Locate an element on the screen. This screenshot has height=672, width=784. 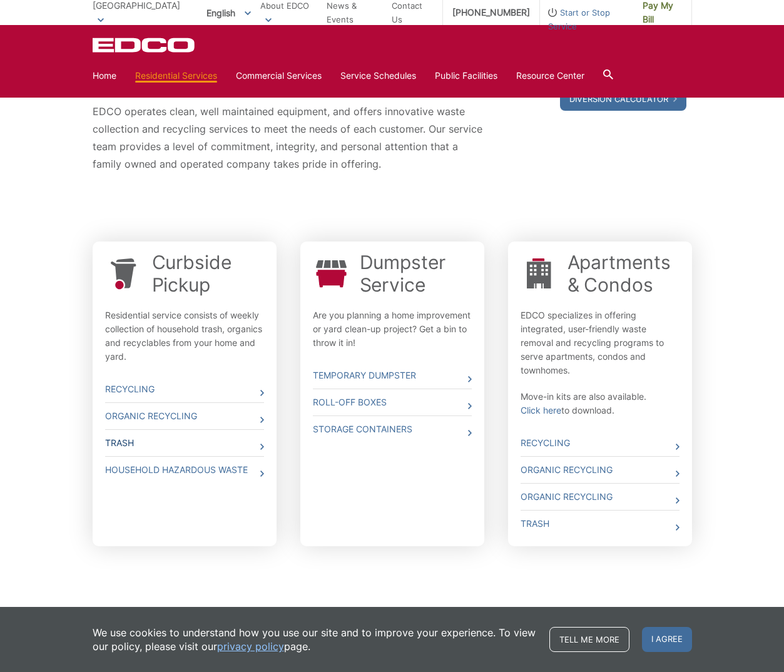
a: Household Hazardous Waste is located at coordinates (184, 470).